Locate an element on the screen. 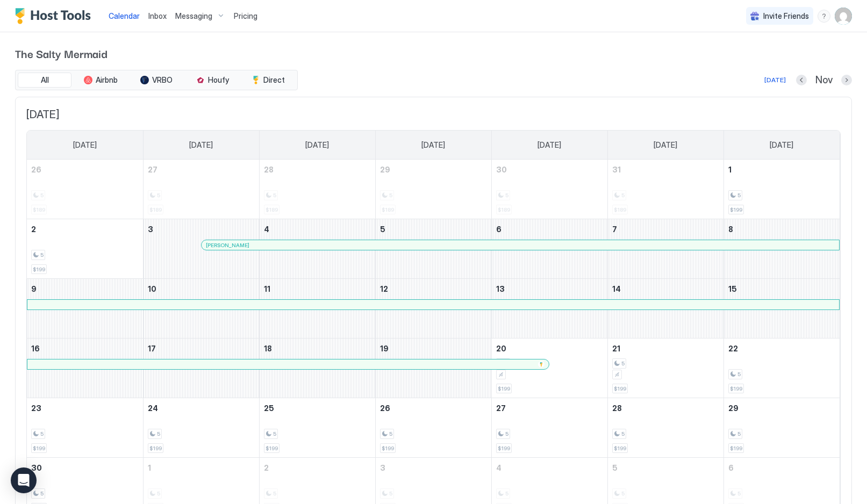 This screenshot has width=867, height=504. span: 16 is located at coordinates (36, 348).